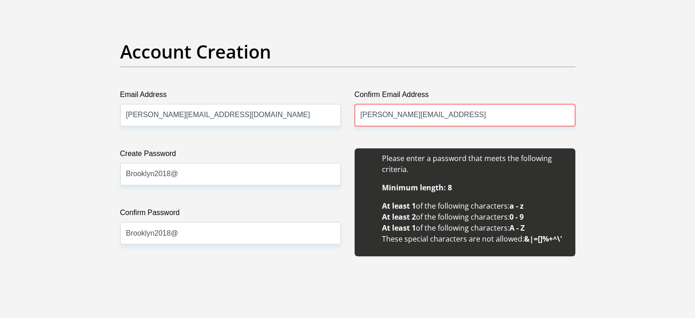  What do you see at coordinates (230, 233) in the screenshot?
I see `input: Confirm Password` at bounding box center [230, 233].